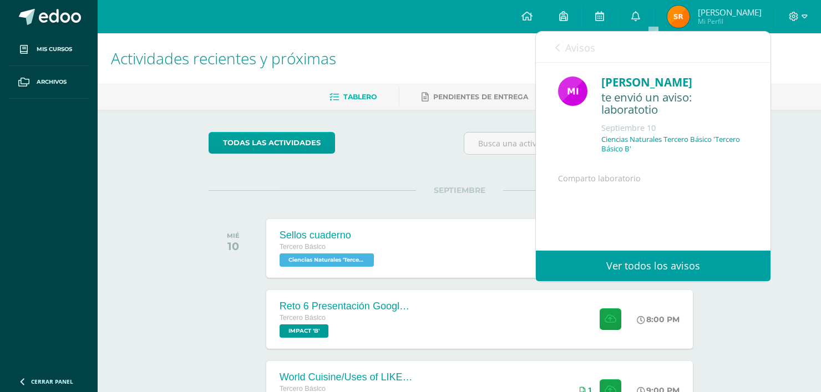 Image resolution: width=821 pixels, height=392 pixels. Describe the element at coordinates (459, 190) in the screenshot. I see `span: SEPTIEMBRE` at that location.